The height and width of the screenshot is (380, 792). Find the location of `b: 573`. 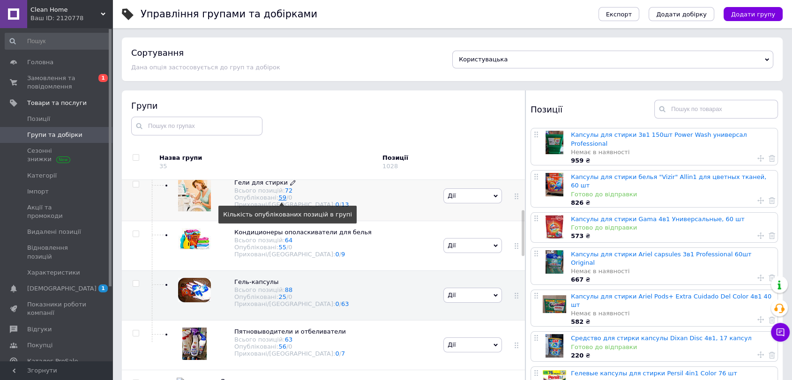

b: 573 is located at coordinates (577, 236).